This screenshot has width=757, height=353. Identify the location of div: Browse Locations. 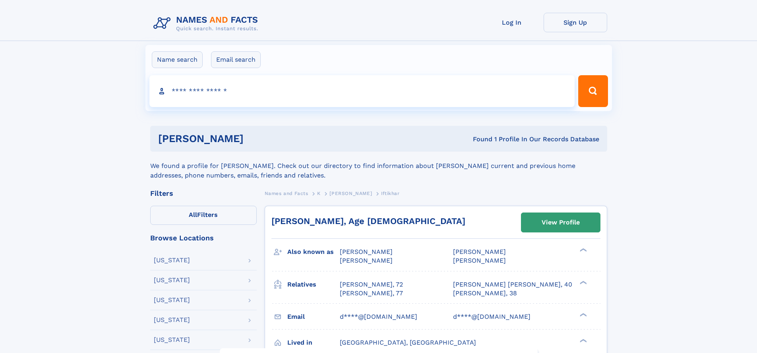
(203, 238).